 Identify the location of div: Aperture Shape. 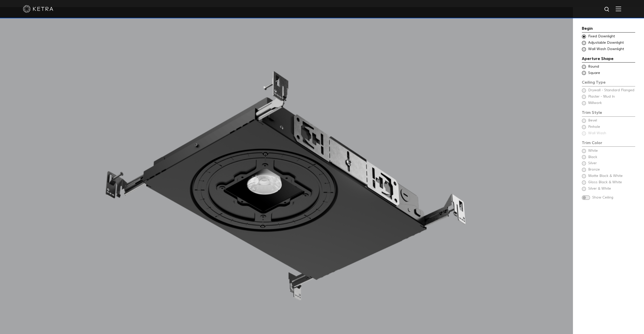
(608, 59).